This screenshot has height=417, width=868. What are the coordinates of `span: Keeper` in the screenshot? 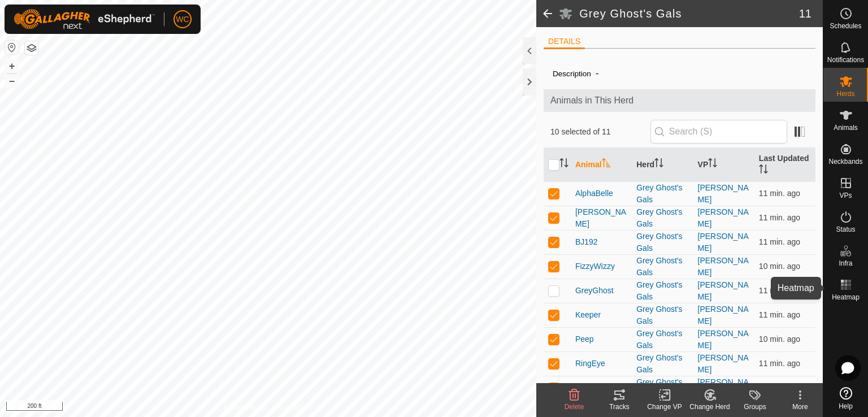 It's located at (588, 314).